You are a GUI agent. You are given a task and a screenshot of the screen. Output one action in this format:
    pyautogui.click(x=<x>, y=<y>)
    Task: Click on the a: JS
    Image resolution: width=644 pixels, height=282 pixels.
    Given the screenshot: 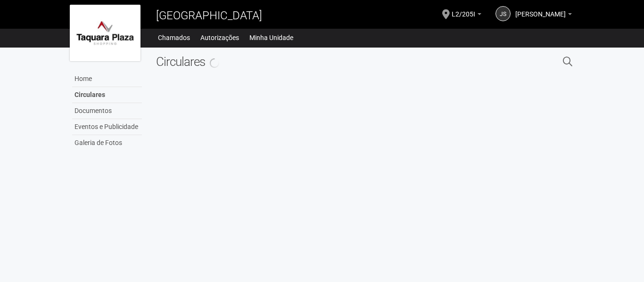 What is the action you would take?
    pyautogui.click(x=503, y=13)
    